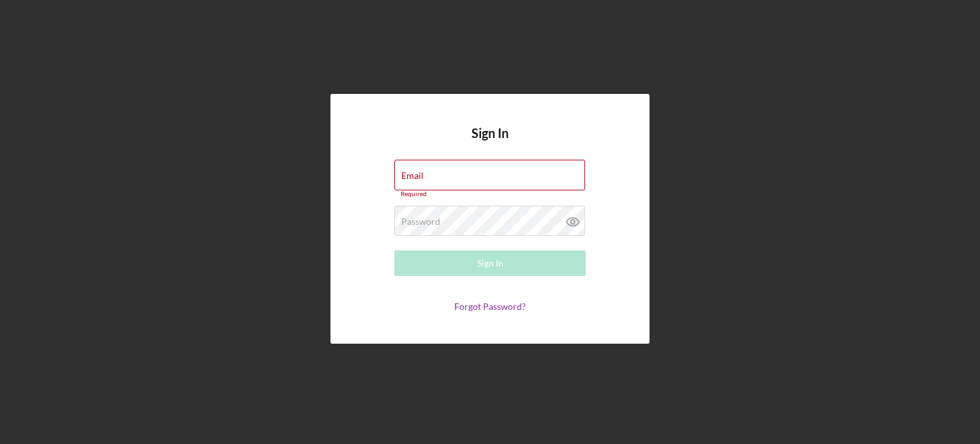 The width and height of the screenshot is (980, 444). What do you see at coordinates (490, 142) in the screenshot?
I see `h4: Sign In` at bounding box center [490, 142].